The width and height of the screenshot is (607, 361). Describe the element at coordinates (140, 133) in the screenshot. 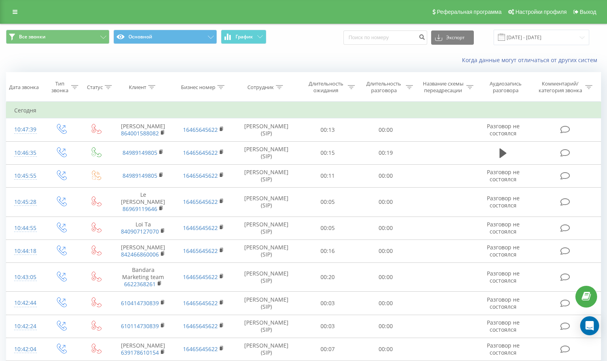

I see `a: 864001588082` at that location.